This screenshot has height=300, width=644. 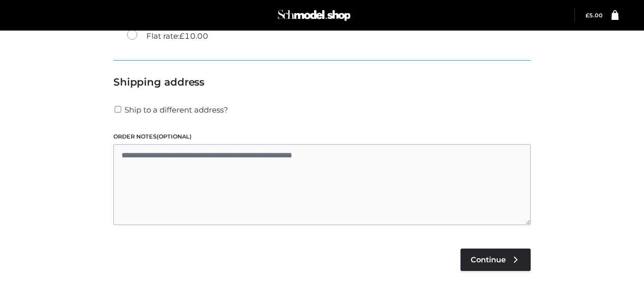 I want to click on span: (optional), so click(x=174, y=136).